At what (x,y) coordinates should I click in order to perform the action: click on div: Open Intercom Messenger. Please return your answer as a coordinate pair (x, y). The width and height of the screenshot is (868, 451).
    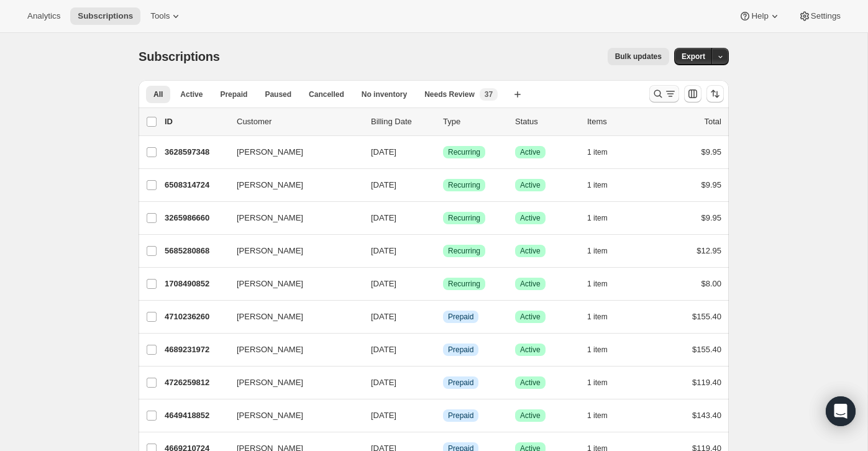
    Looking at the image, I should click on (841, 412).